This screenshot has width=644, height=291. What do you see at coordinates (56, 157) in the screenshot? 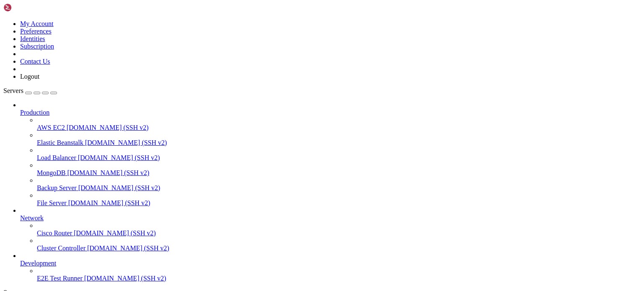
I see `span: Load Balancer` at bounding box center [56, 157].